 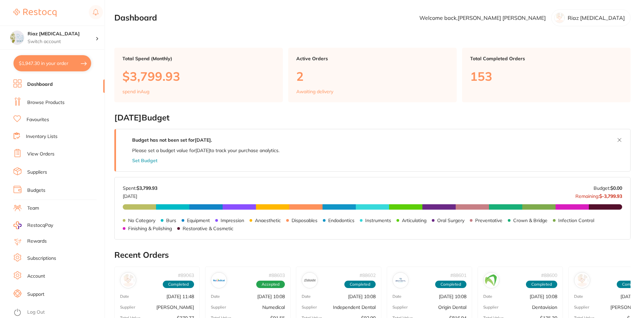 What do you see at coordinates (544, 307) in the screenshot?
I see `p: Dentavision` at bounding box center [544, 307].